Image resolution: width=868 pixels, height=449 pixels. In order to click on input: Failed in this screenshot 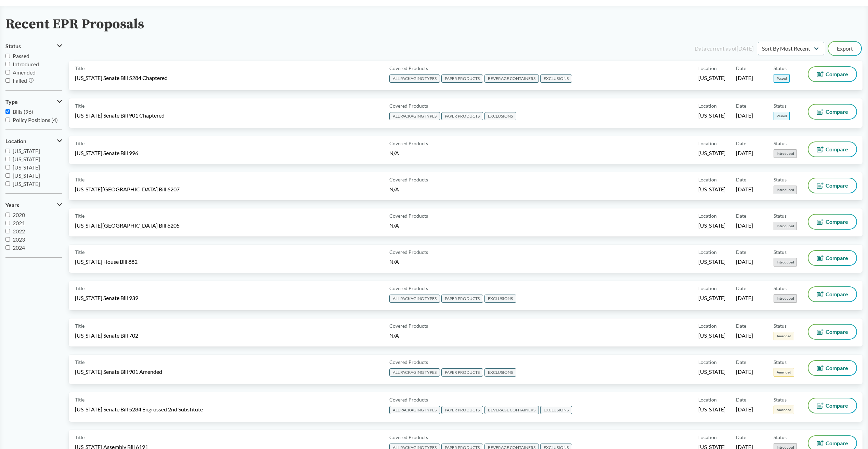, I will do `click(8, 81)`.